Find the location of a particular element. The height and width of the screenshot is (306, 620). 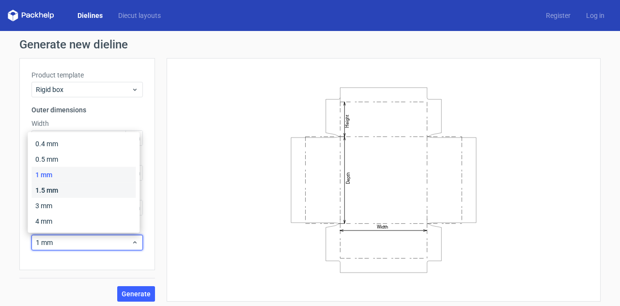

div: 4 mm is located at coordinates (83, 221).